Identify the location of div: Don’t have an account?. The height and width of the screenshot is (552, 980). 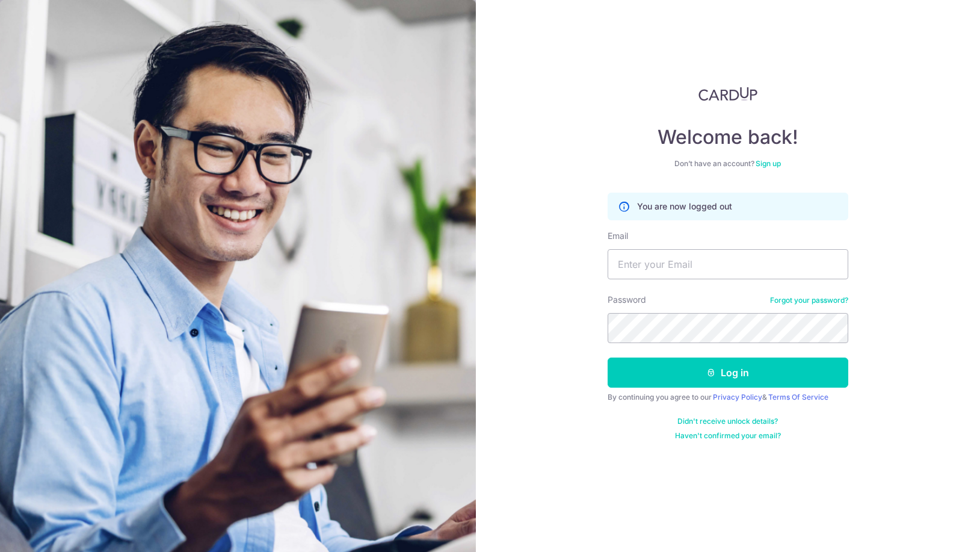
(728, 164).